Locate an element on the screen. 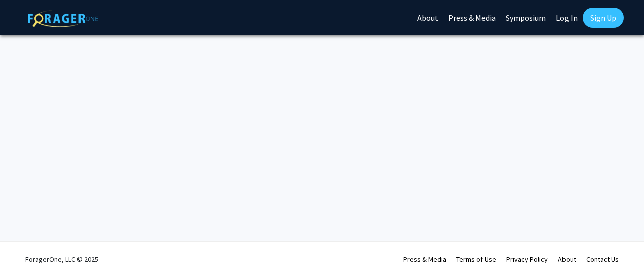 The height and width of the screenshot is (277, 644). a: Privacy Policy is located at coordinates (526, 260).